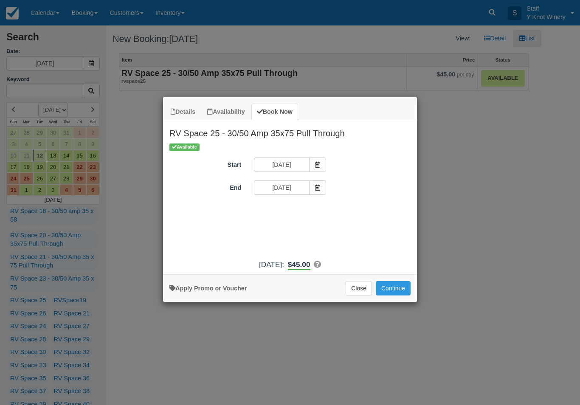 The height and width of the screenshot is (405, 580). What do you see at coordinates (275, 112) in the screenshot?
I see `a: Book Now` at bounding box center [275, 112].